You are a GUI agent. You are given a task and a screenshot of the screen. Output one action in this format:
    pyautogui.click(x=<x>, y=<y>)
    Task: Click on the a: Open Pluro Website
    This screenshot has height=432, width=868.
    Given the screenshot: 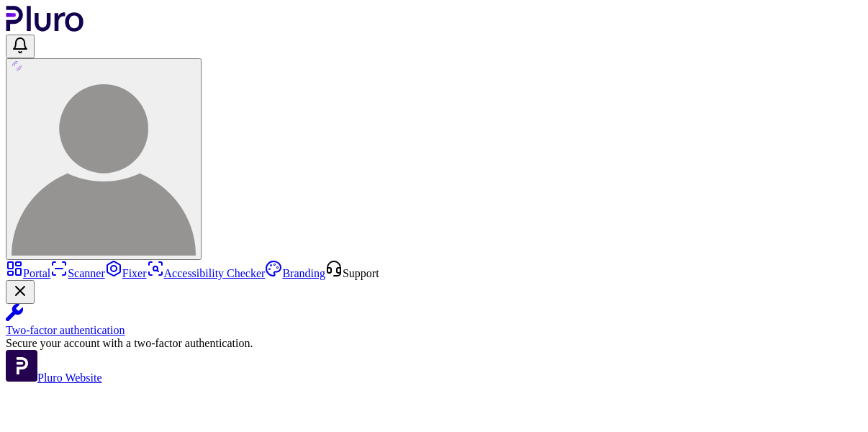 What is the action you would take?
    pyautogui.click(x=54, y=377)
    